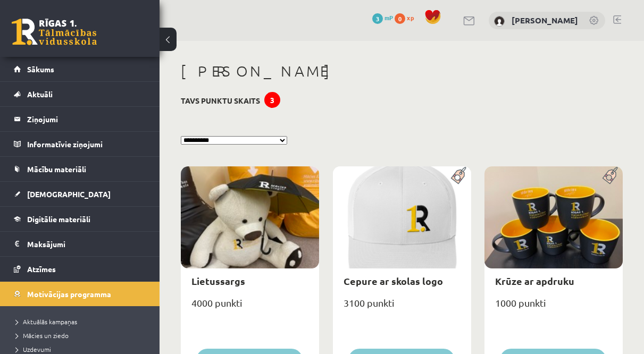 This screenshot has width=644, height=354. Describe the element at coordinates (272, 100) in the screenshot. I see `div: 3` at that location.